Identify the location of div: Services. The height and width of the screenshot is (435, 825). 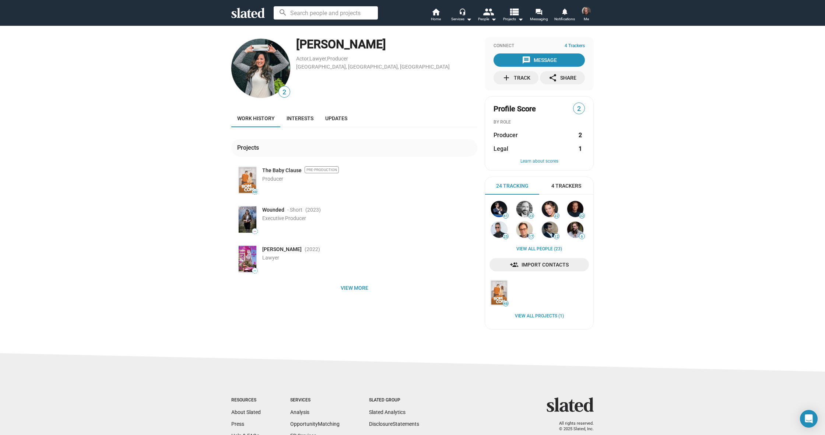
(315, 400).